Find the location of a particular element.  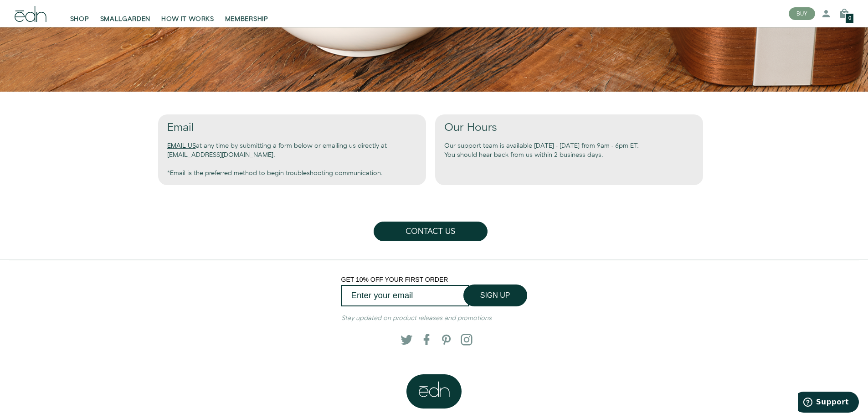

span: 0 is located at coordinates (850, 18).